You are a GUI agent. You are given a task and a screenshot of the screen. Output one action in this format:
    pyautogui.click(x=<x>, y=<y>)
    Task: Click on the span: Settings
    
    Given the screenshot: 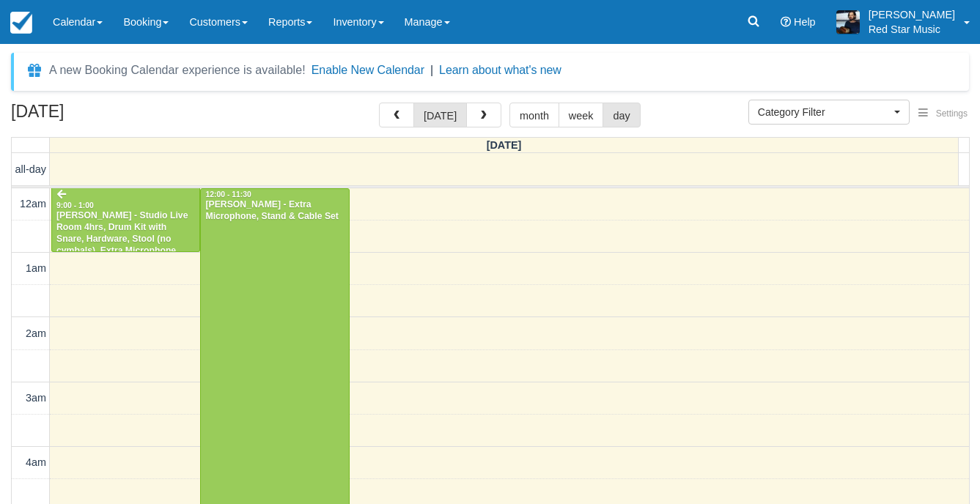 What is the action you would take?
    pyautogui.click(x=951, y=114)
    